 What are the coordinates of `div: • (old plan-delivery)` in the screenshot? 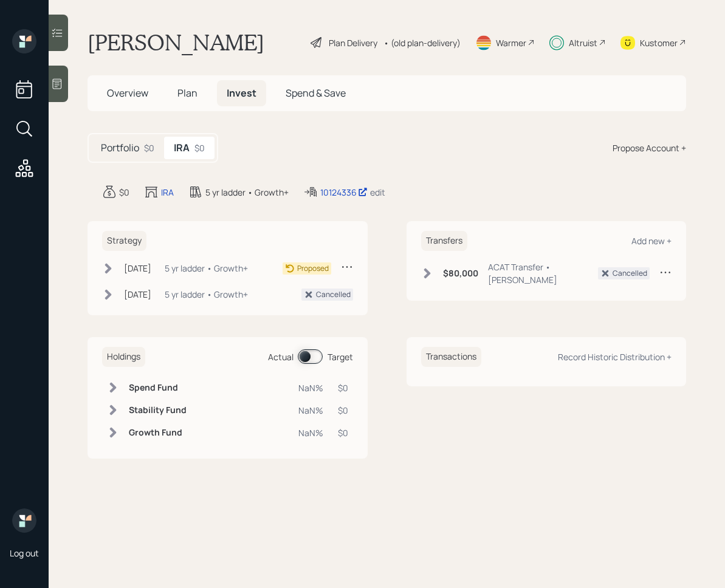 It's located at (422, 42).